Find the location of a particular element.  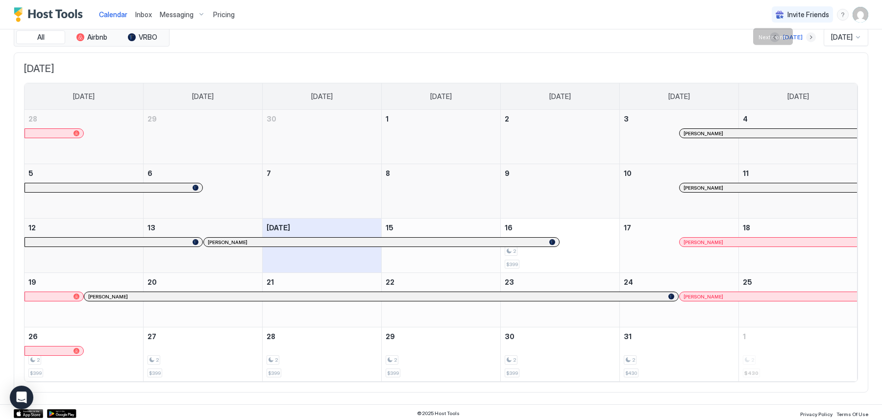

button: Airbnb is located at coordinates (92, 37).